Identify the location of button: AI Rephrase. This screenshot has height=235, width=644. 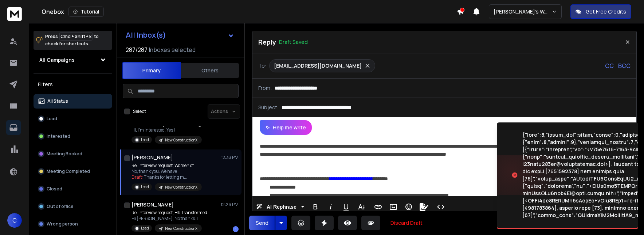
(280, 207).